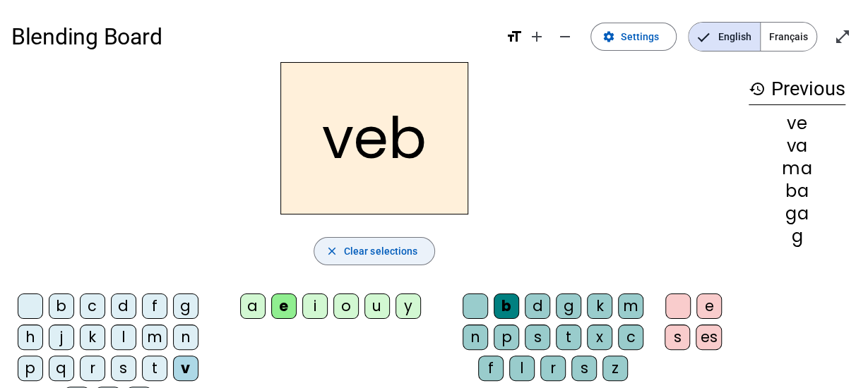  Describe the element at coordinates (708, 337) in the screenshot. I see `div: es` at that location.